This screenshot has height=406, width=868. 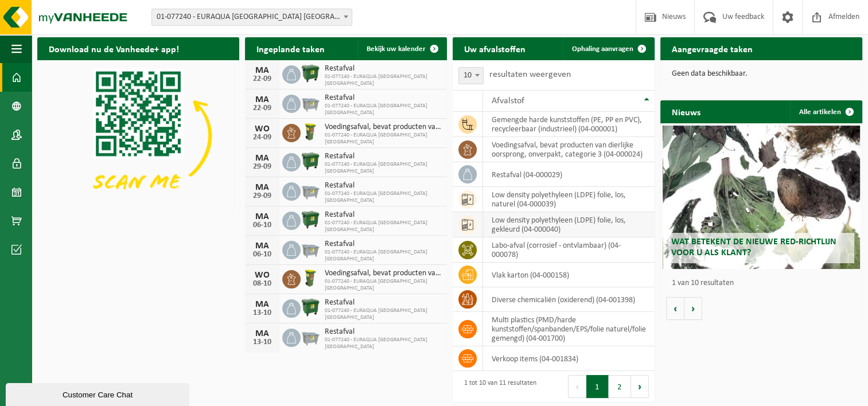 What do you see at coordinates (569, 329) in the screenshot?
I see `td: multi plastics (PMD/harde kunststoffen/spanbanden/EPS/folie naturel/folie gemengd) (04-001700)` at bounding box center [569, 329].